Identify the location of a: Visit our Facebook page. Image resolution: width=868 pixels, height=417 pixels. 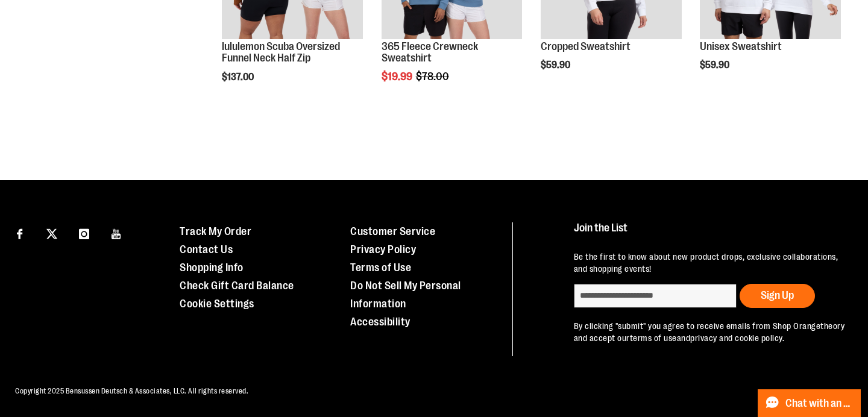
(20, 232).